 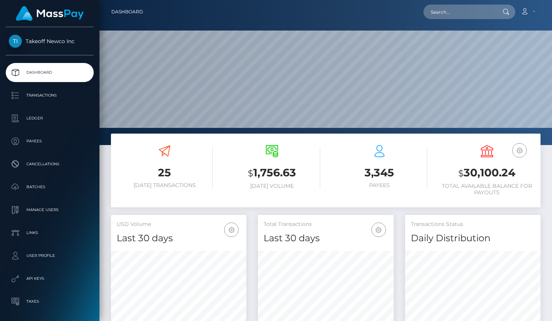 I want to click on a: Manage Users, so click(x=50, y=210).